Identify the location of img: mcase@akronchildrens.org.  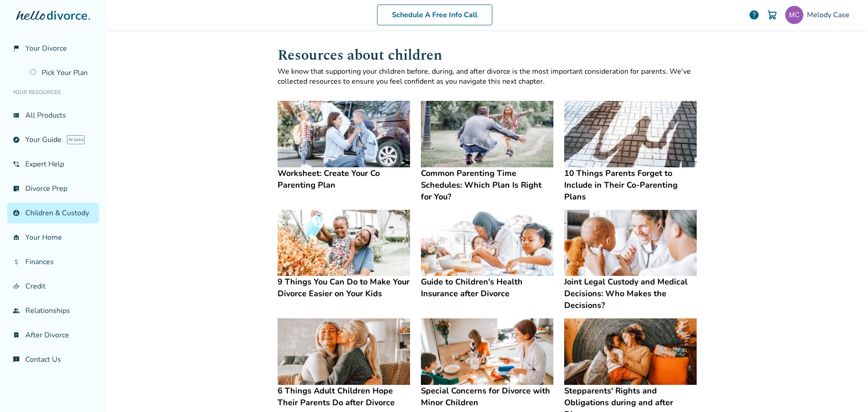
(794, 15).